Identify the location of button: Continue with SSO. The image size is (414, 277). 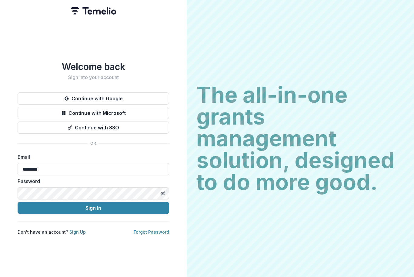
(93, 128).